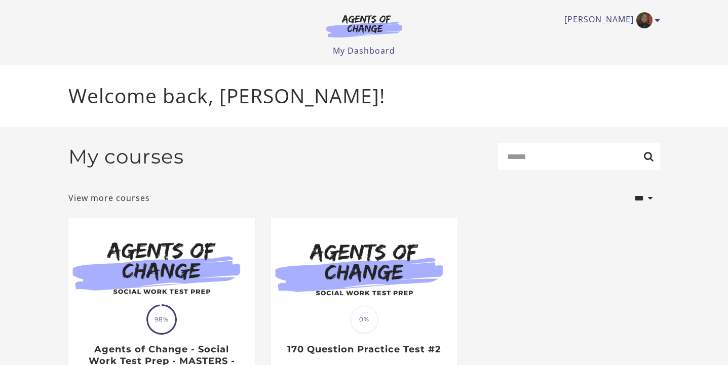 The height and width of the screenshot is (365, 728). I want to click on h2: My courses, so click(126, 156).